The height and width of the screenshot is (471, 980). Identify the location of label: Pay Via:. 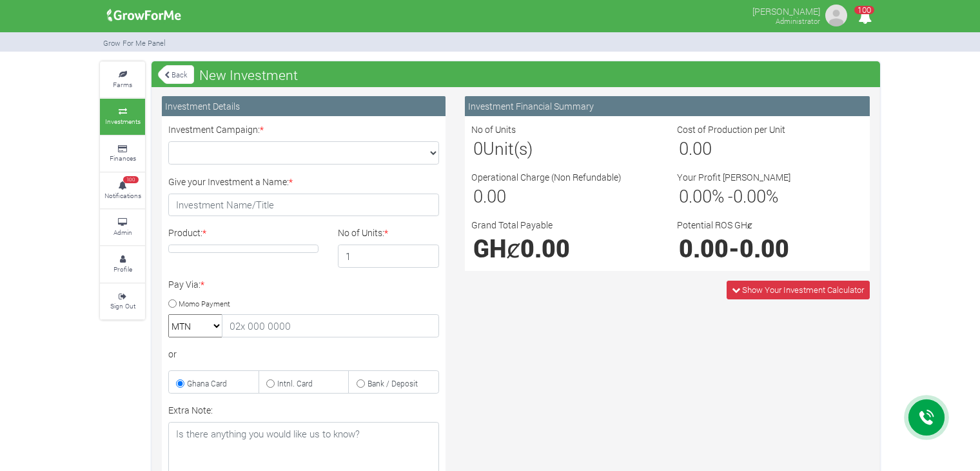
(186, 284).